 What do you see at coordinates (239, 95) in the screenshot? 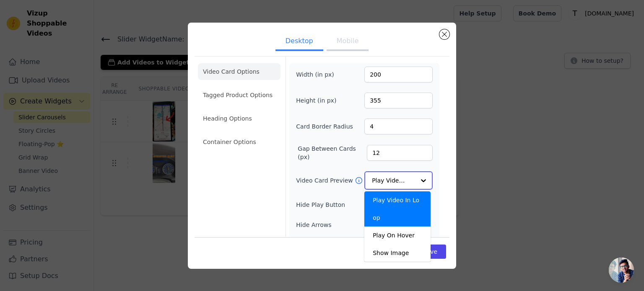
I see `li: Tagged Product Options` at bounding box center [239, 95].